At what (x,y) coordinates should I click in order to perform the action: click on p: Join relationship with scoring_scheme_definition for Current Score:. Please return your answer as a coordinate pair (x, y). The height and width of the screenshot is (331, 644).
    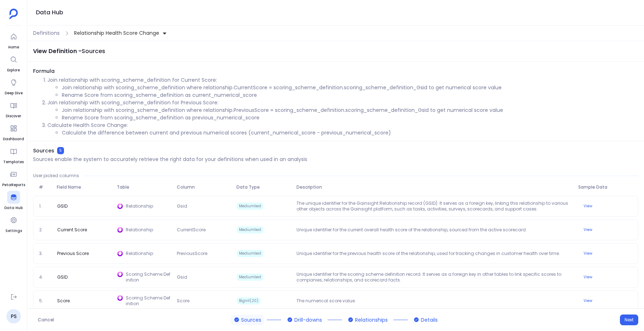
    Looking at the image, I should click on (343, 80).